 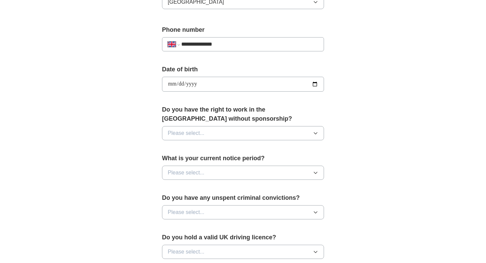 What do you see at coordinates (243, 237) in the screenshot?
I see `label: Do you hold a valid UK driving licence?` at bounding box center [243, 237].